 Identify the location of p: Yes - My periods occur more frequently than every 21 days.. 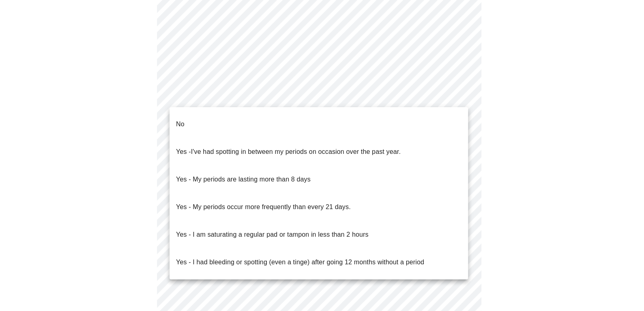
(263, 207).